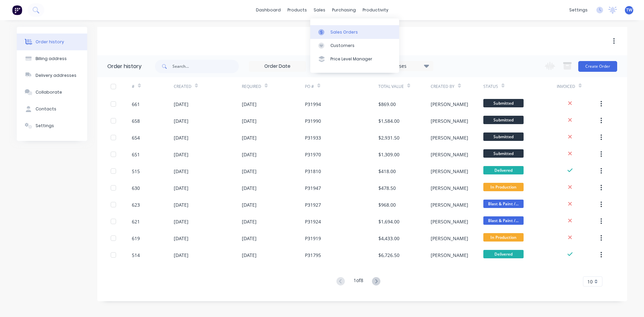  Describe the element at coordinates (387, 104) in the screenshot. I see `div: $869.00` at that location.